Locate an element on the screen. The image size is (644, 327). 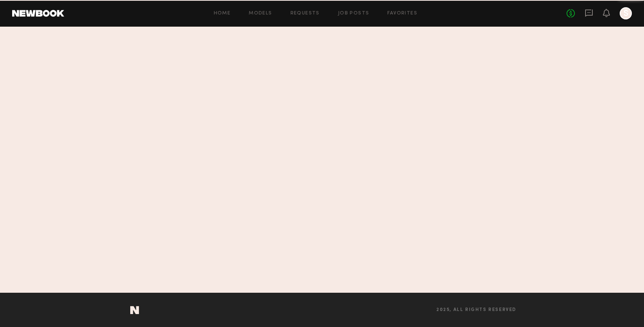
a: Models is located at coordinates (261, 13).